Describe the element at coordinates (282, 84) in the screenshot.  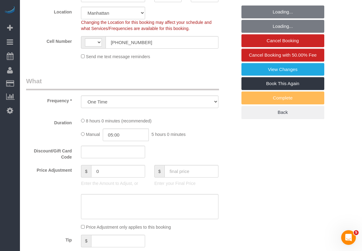
I see `a: Book This Again` at that location.